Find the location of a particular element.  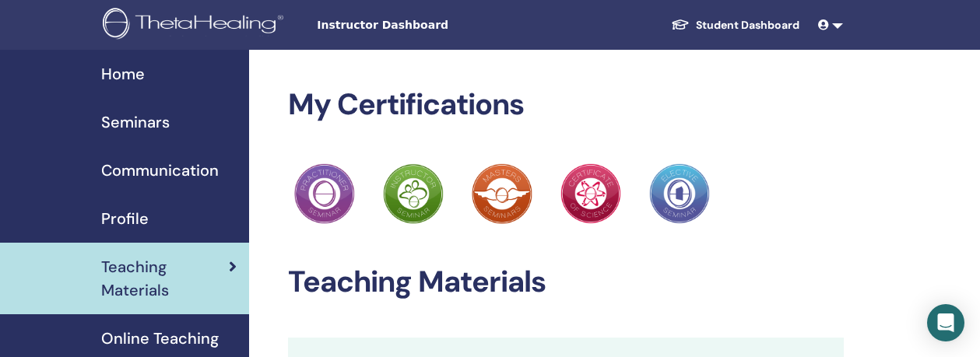

span: Home is located at coordinates (123, 74).